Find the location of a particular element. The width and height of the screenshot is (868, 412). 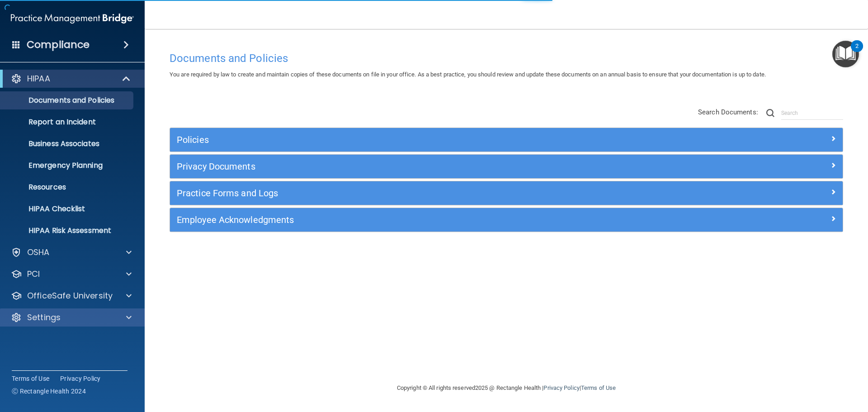

h4: Compliance is located at coordinates (58, 45).